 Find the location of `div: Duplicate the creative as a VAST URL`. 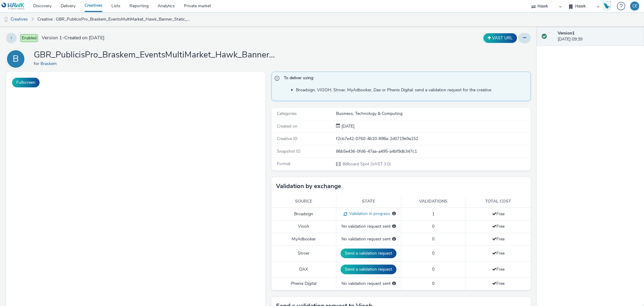

div: Duplicate the creative as a VAST URL is located at coordinates (500, 38).